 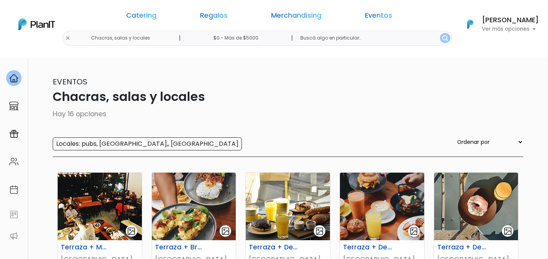 What do you see at coordinates (372, 38) in the screenshot?
I see `input: Buscá algo en particular..` at bounding box center [372, 38].